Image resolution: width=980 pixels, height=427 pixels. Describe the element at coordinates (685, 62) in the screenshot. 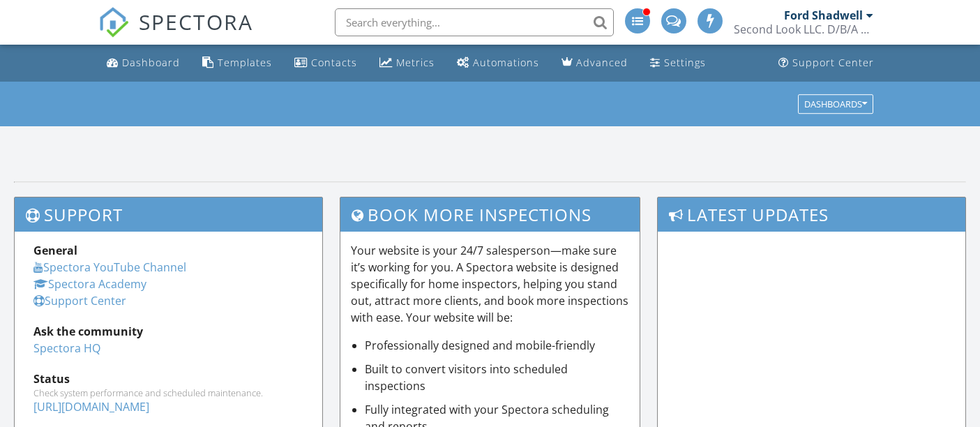

I see `div: Settings` at that location.